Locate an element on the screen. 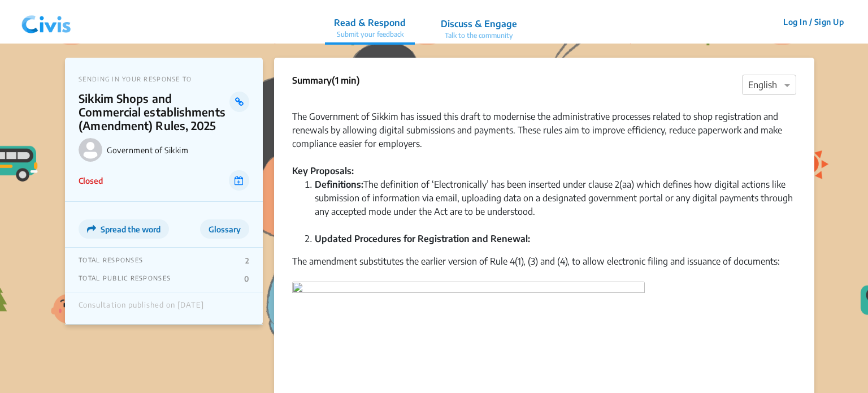  p: 0 is located at coordinates (246, 279).